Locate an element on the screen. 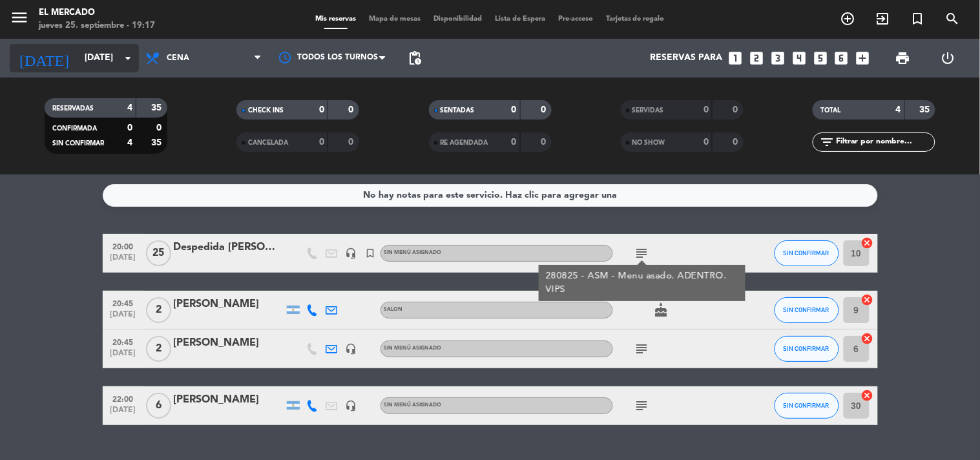 This screenshot has width=980, height=460. div: LOG OUT is located at coordinates (948, 58).